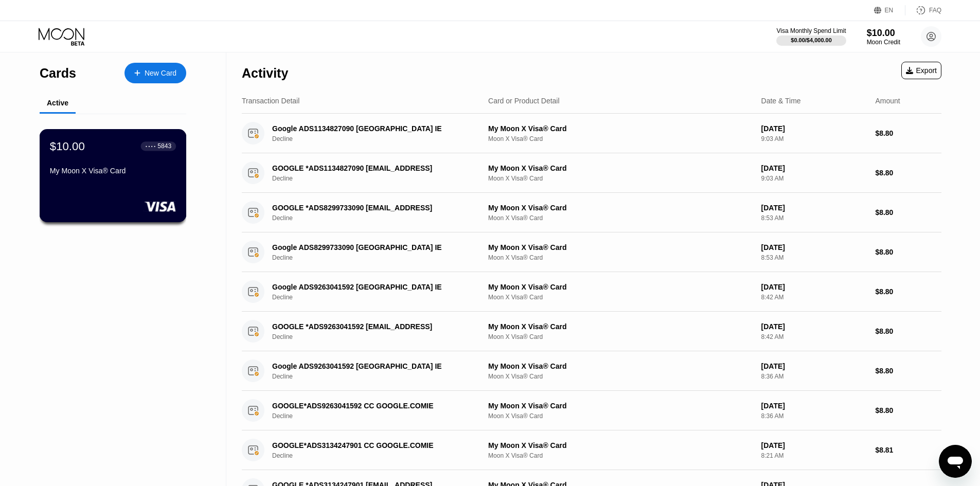  What do you see at coordinates (884, 42) in the screenshot?
I see `div: Moon Credit` at bounding box center [884, 42].